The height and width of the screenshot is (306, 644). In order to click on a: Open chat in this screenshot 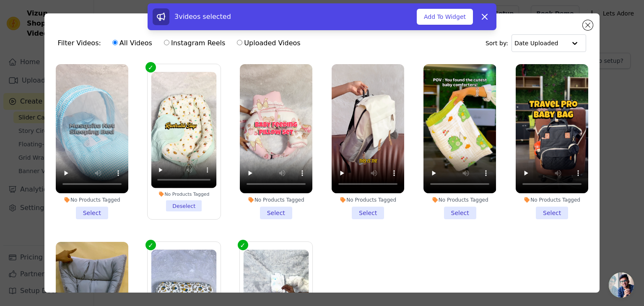, I will do `click(622, 285)`.